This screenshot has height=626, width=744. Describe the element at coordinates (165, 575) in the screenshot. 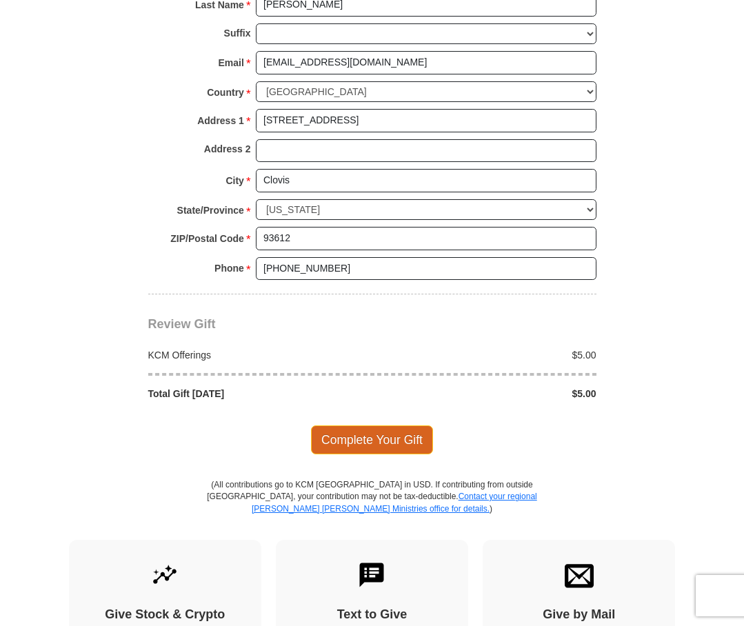

I see `img: give-by-stock.svg` at that location.